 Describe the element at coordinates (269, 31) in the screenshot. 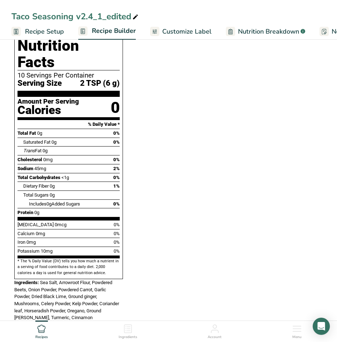

I see `span: Nutrition Breakdown` at that location.